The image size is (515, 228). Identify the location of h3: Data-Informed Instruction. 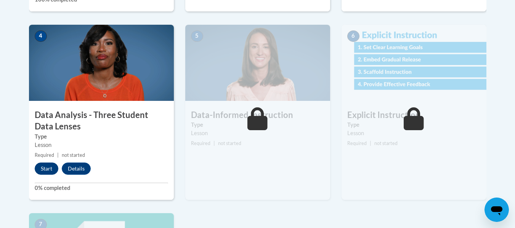
(258, 115).